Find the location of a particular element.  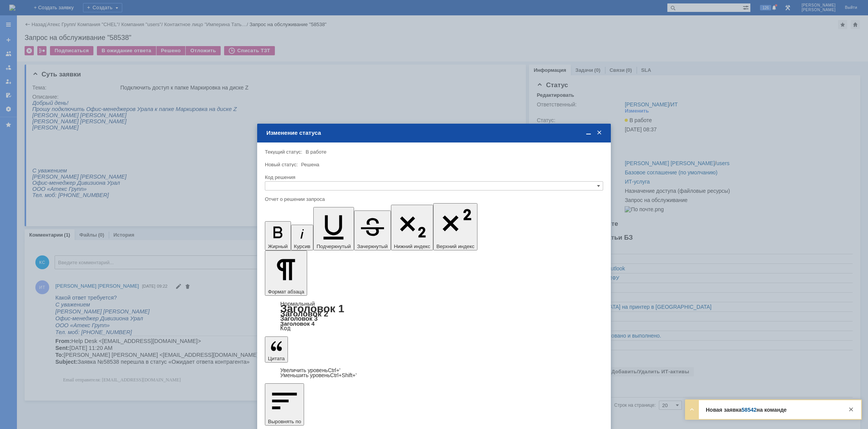

span: Подчеркнутый is located at coordinates (334, 247).